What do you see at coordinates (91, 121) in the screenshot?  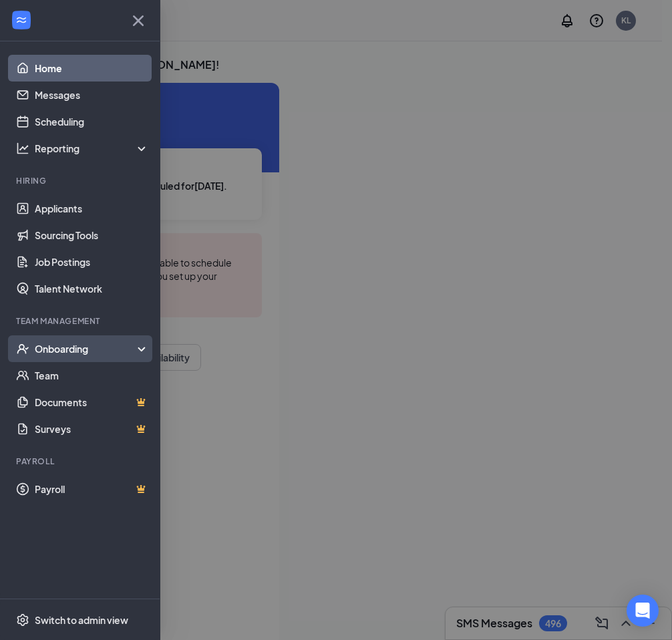 I see `a: Scheduling` at bounding box center [91, 121].